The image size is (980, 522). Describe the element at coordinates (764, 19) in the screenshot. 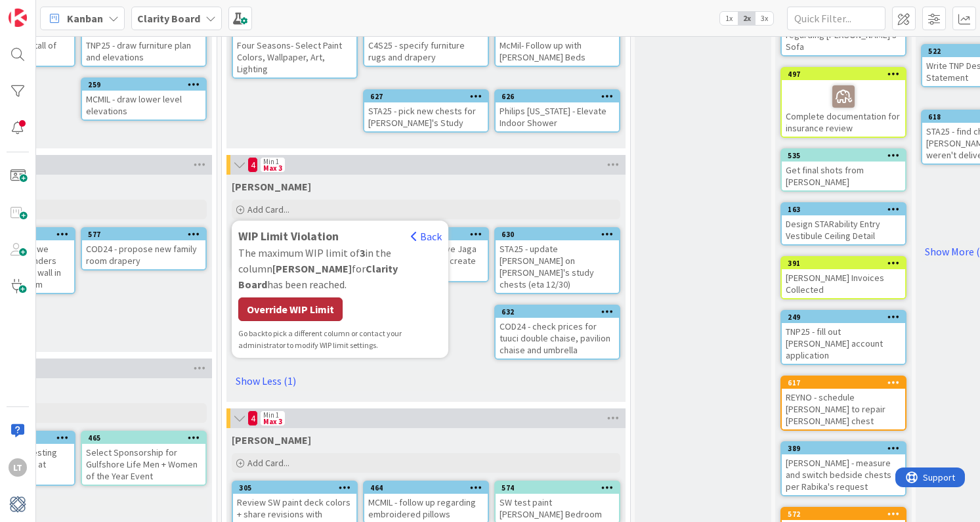

I see `span: 3x` at that location.